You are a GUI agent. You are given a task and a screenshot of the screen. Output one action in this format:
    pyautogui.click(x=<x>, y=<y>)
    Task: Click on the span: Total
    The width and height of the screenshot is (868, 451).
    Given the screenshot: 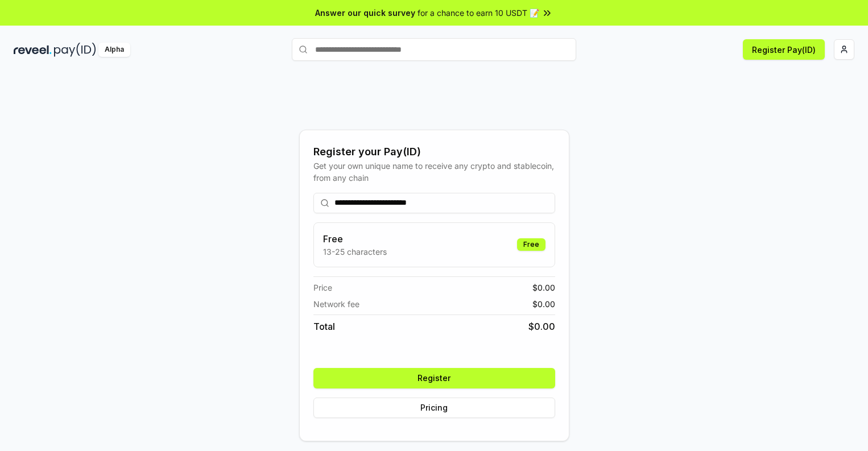 What is the action you would take?
    pyautogui.click(x=324, y=326)
    